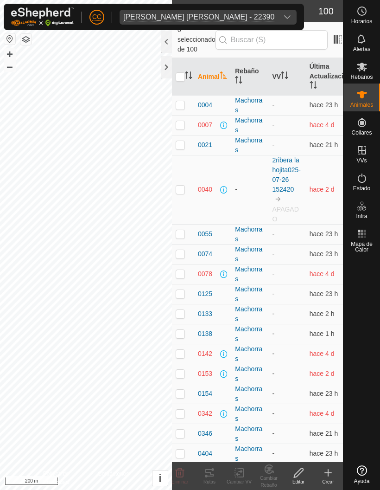 The image size is (380, 490). What do you see at coordinates (205, 373) in the screenshot?
I see `span: 0153` at bounding box center [205, 373].